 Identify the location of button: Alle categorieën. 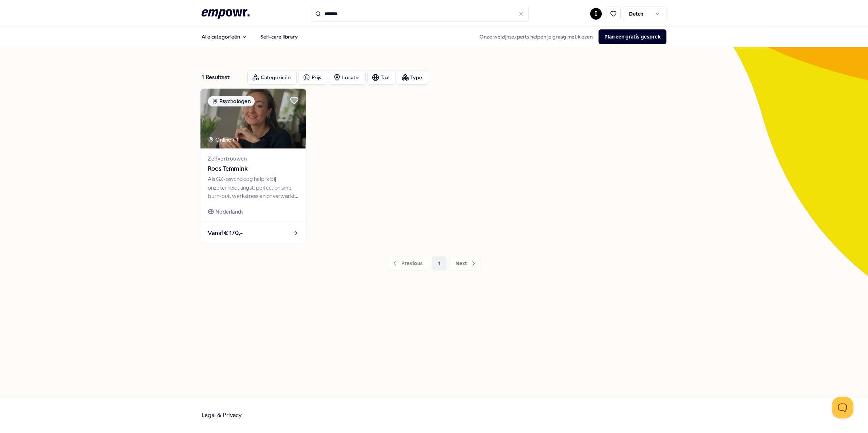
(225, 37).